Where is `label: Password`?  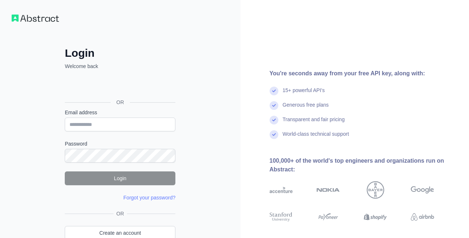
label: Password is located at coordinates (120, 144).